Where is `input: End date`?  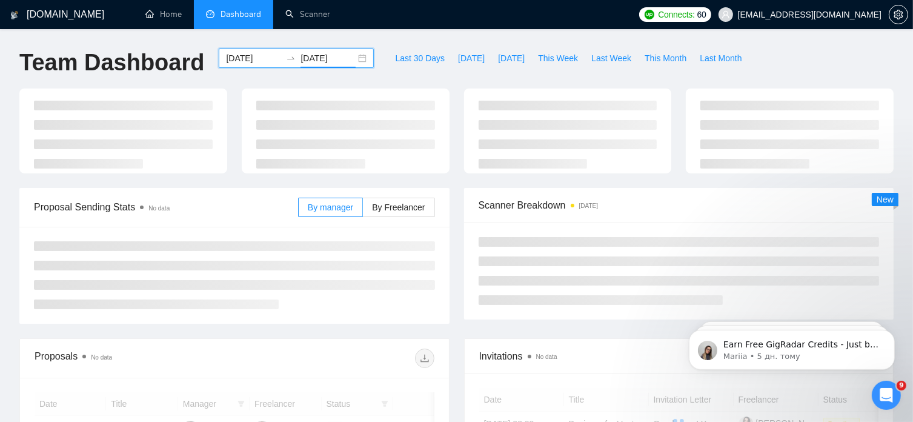 input: End date is located at coordinates (328, 58).